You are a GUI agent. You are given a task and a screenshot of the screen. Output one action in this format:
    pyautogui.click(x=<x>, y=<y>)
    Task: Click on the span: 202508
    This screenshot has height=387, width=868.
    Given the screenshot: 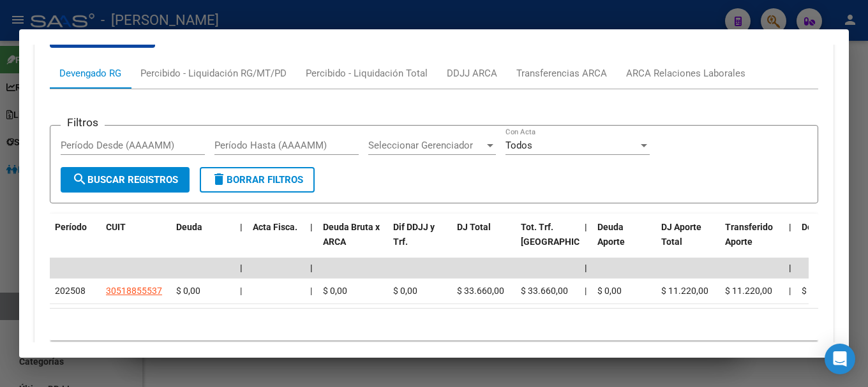 What is the action you would take?
    pyautogui.click(x=70, y=291)
    